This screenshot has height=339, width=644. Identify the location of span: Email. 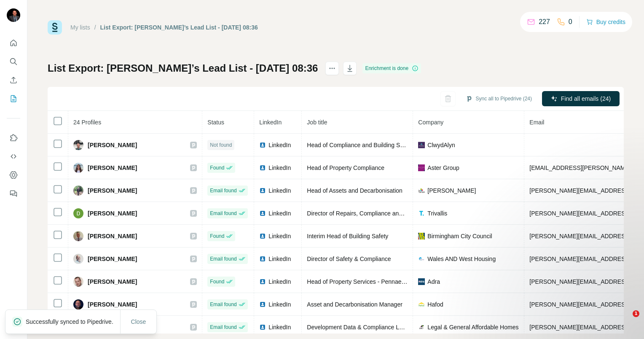
(537, 122).